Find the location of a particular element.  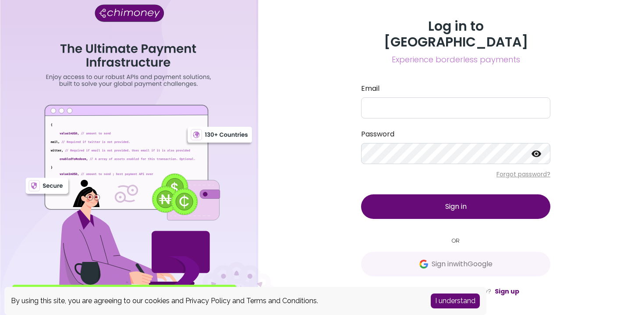

label: Email is located at coordinates (456, 88).